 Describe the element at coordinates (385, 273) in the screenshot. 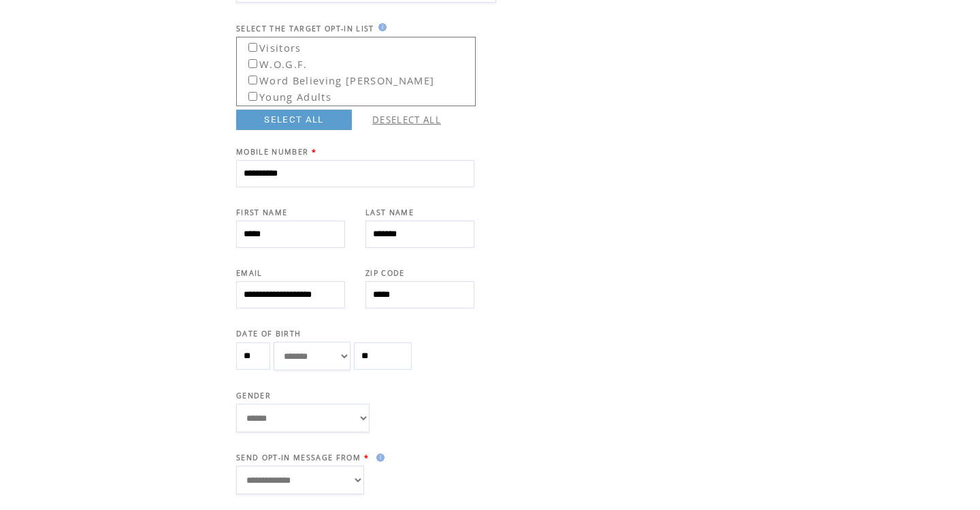

I see `span: ZIP CODE` at that location.